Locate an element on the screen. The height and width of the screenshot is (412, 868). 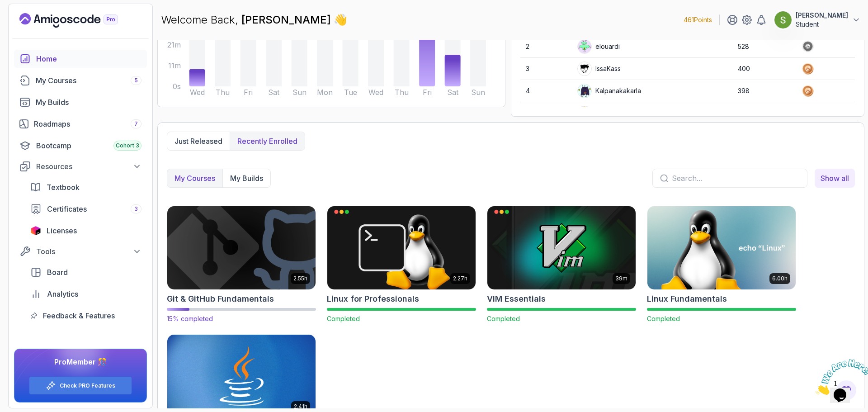
p: 2.41h is located at coordinates (300, 407).